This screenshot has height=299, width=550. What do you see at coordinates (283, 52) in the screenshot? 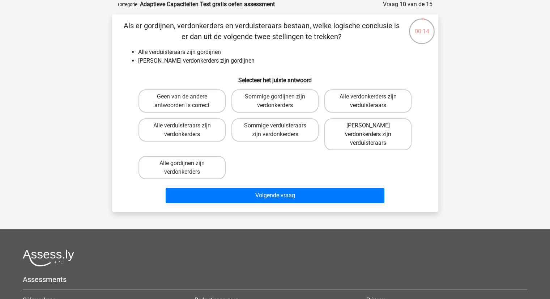
I see `li: Alle verduisteraars zijn gordijnen` at bounding box center [283, 52].